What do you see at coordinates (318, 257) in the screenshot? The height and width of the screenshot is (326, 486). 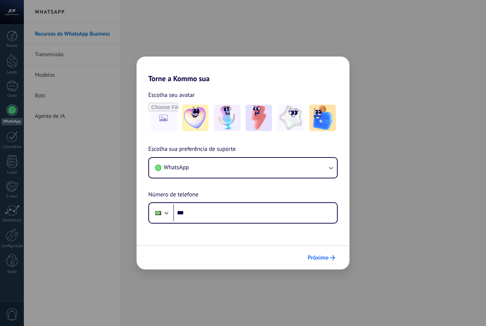 I see `span: Próximo` at bounding box center [318, 257].